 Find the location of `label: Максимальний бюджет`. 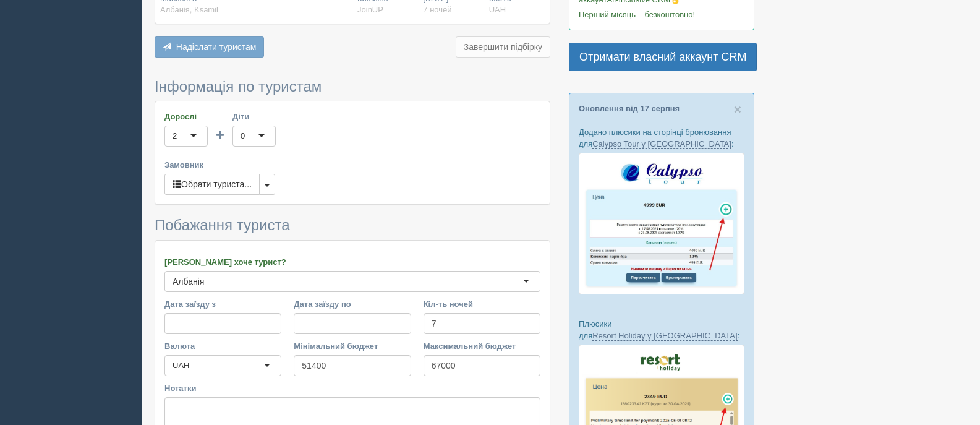

label: Максимальний бюджет is located at coordinates (482, 346).